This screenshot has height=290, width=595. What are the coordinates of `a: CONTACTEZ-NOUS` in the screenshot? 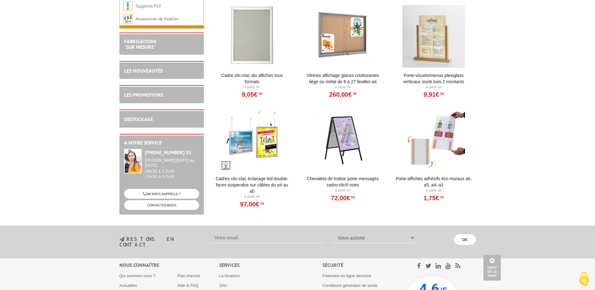 It's located at (162, 205).